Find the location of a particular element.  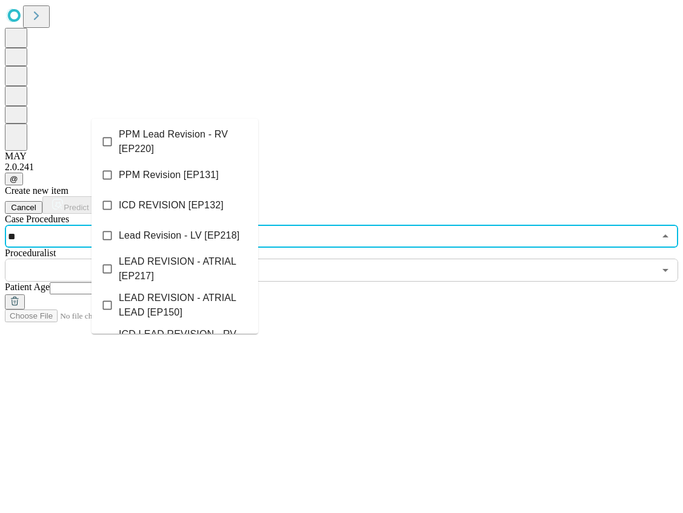

span: Patient Age is located at coordinates (27, 287).